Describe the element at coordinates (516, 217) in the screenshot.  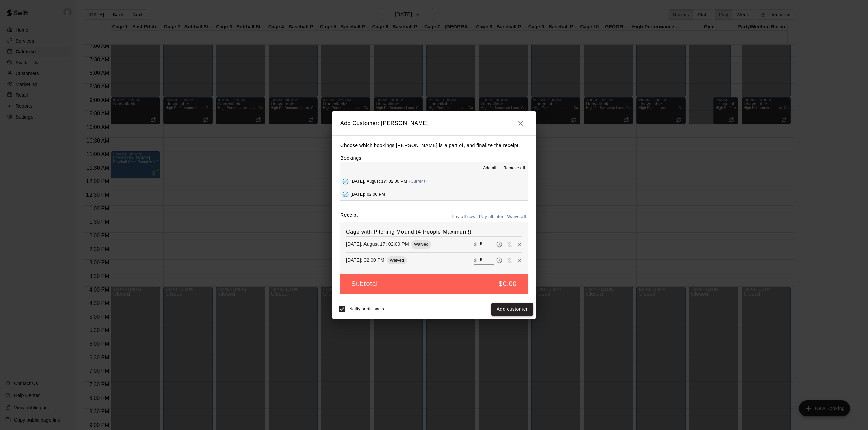
I see `button: Waive all` at that location.